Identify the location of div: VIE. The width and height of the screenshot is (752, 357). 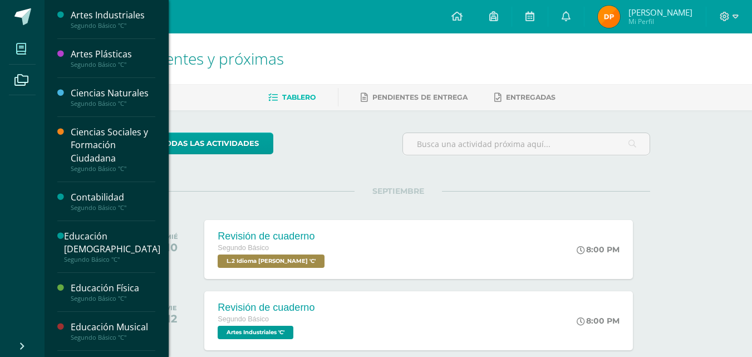
(171, 308).